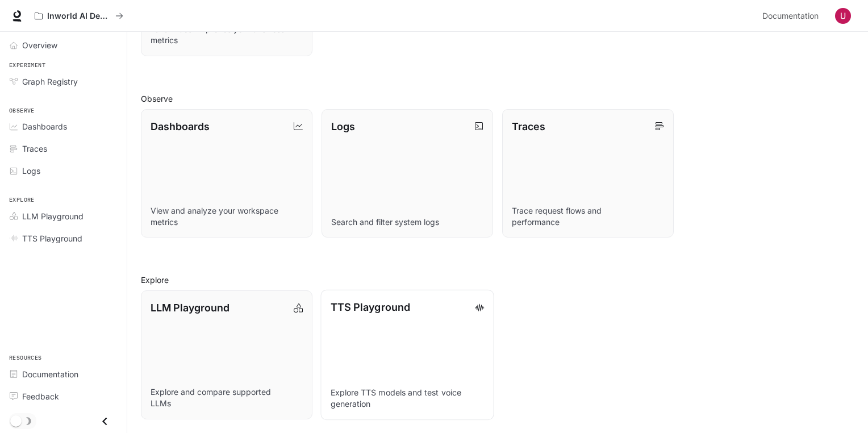  Describe the element at coordinates (50, 81) in the screenshot. I see `span: Graph Registry` at that location.